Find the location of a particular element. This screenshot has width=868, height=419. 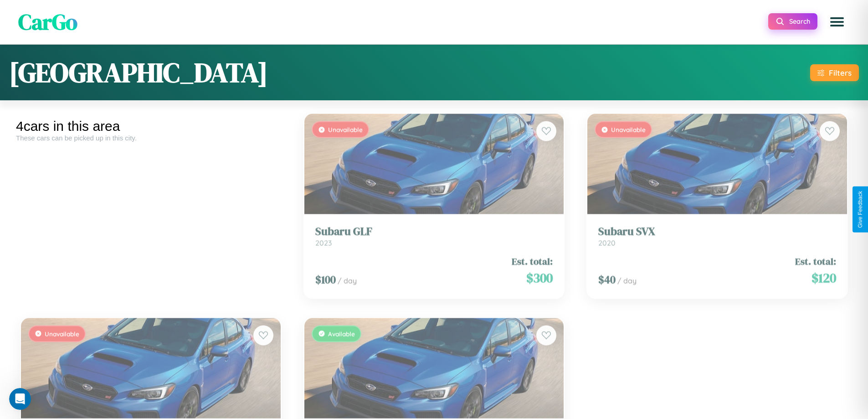

button: Filters is located at coordinates (834, 72).